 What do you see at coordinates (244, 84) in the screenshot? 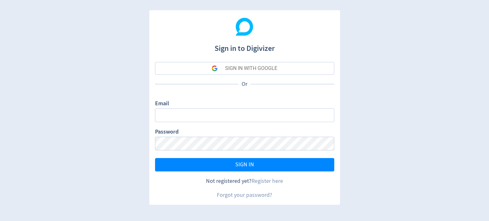
I see `p: Or` at bounding box center [244, 84].